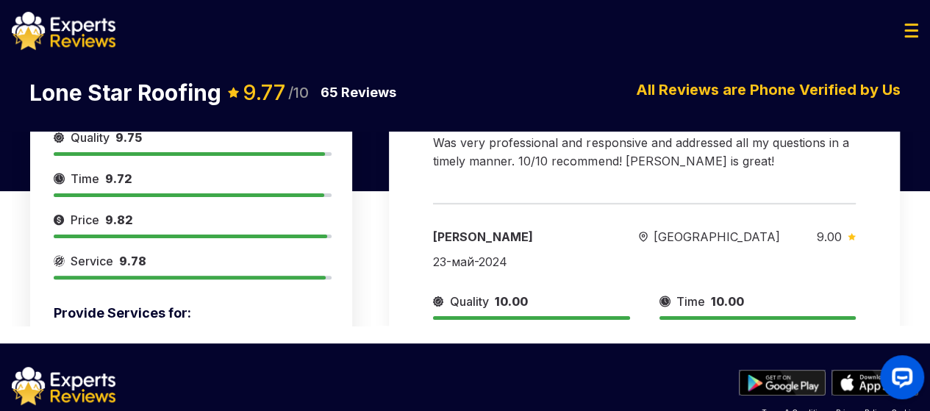 This screenshot has width=930, height=411. What do you see at coordinates (830, 237) in the screenshot?
I see `span: 9.00` at bounding box center [830, 237].